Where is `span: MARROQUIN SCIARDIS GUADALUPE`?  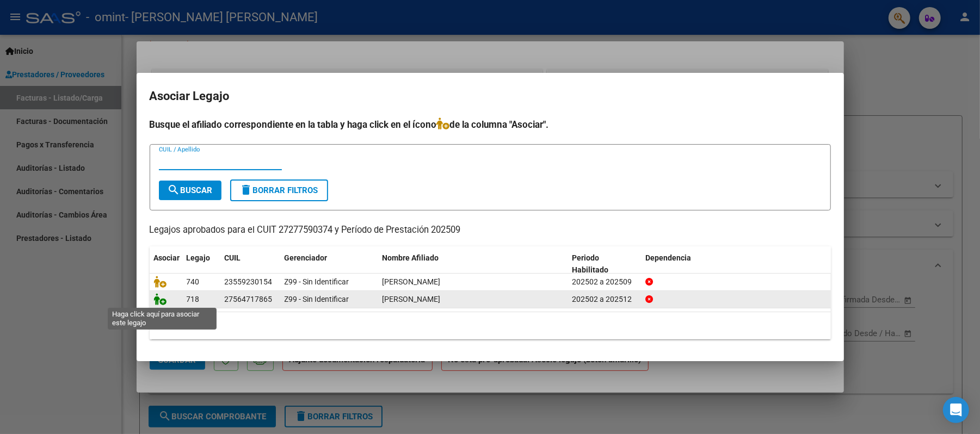 span: MARROQUIN SCIARDIS GUADALUPE is located at coordinates (411, 282).